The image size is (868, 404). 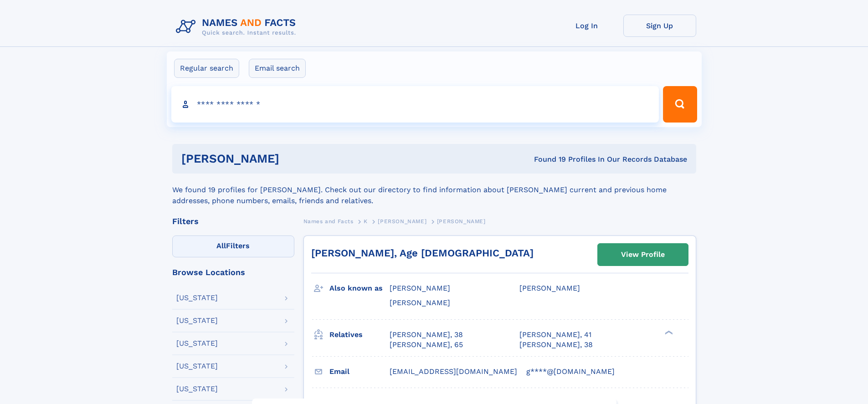 I want to click on h3: Relatives, so click(x=359, y=335).